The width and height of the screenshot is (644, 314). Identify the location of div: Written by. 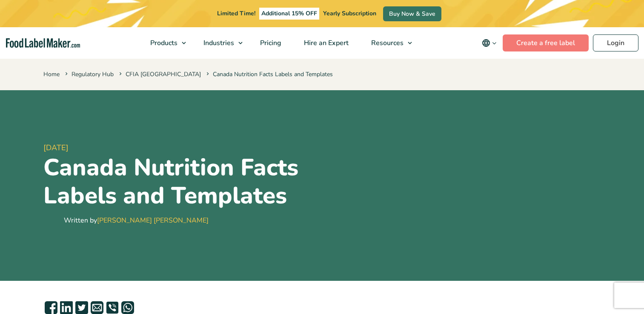
(136, 220).